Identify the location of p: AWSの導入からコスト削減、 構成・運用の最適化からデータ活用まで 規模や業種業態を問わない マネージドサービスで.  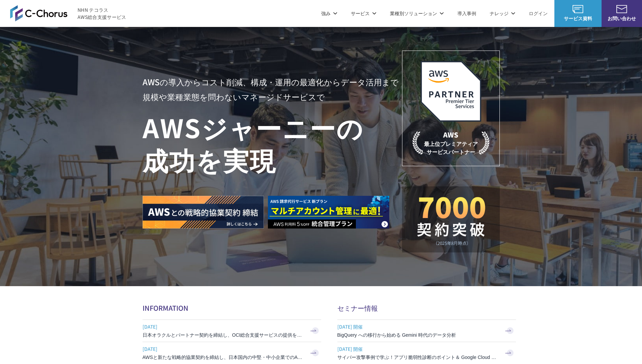
(272, 89).